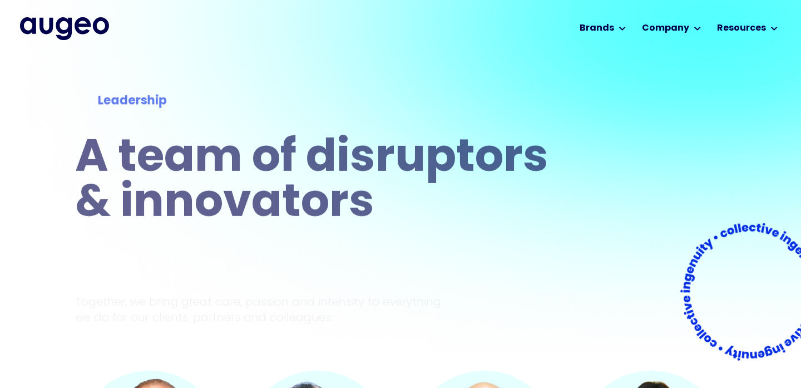  I want to click on img: Augeo's full logo in midnight blue., so click(65, 28).